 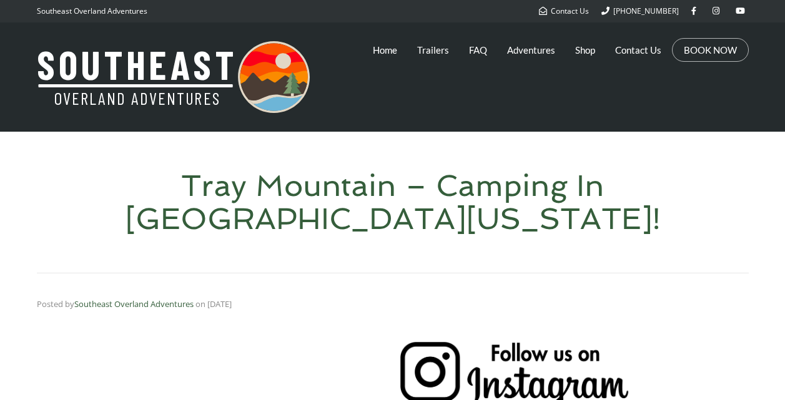 I want to click on a: FAQ, so click(x=478, y=50).